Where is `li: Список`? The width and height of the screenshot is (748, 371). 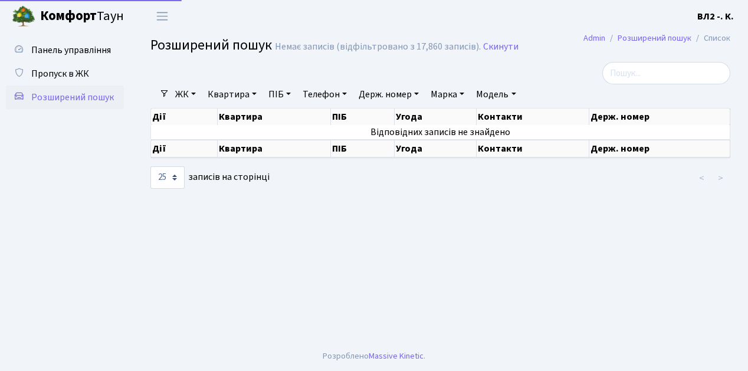
li: Список is located at coordinates (711, 38).